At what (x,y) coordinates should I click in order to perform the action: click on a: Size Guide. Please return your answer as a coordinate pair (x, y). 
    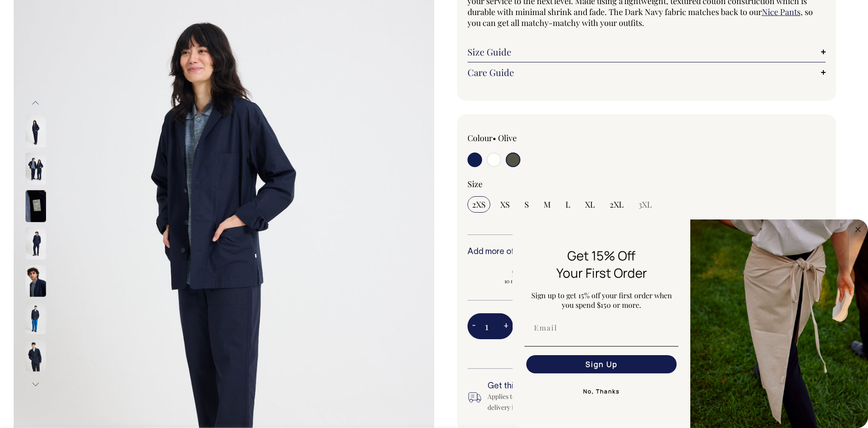
    Looking at the image, I should click on (646, 52).